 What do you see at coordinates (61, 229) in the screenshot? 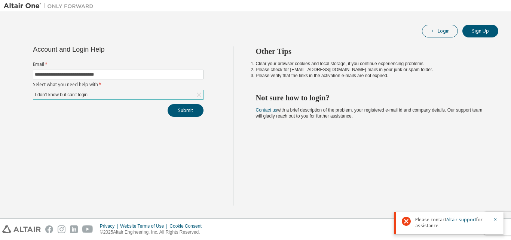
I see `img: instagram.svg` at bounding box center [61, 229].